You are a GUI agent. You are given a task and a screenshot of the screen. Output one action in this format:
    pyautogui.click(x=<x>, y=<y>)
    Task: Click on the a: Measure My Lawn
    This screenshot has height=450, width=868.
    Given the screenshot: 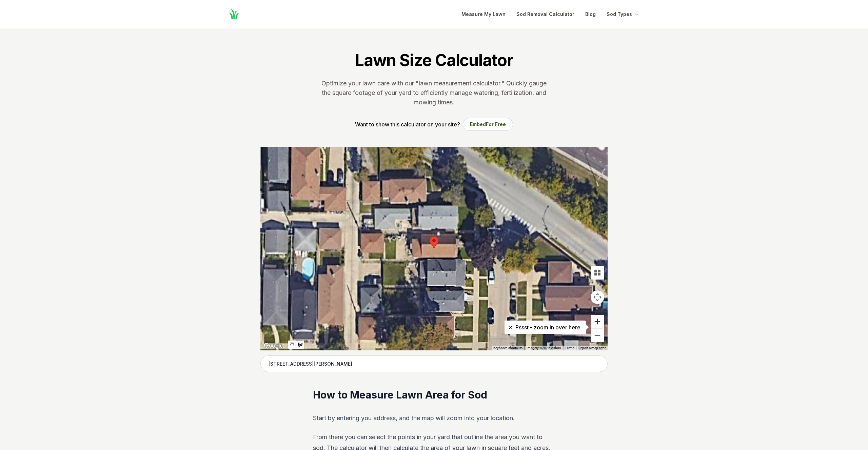 What is the action you would take?
    pyautogui.click(x=483, y=15)
    